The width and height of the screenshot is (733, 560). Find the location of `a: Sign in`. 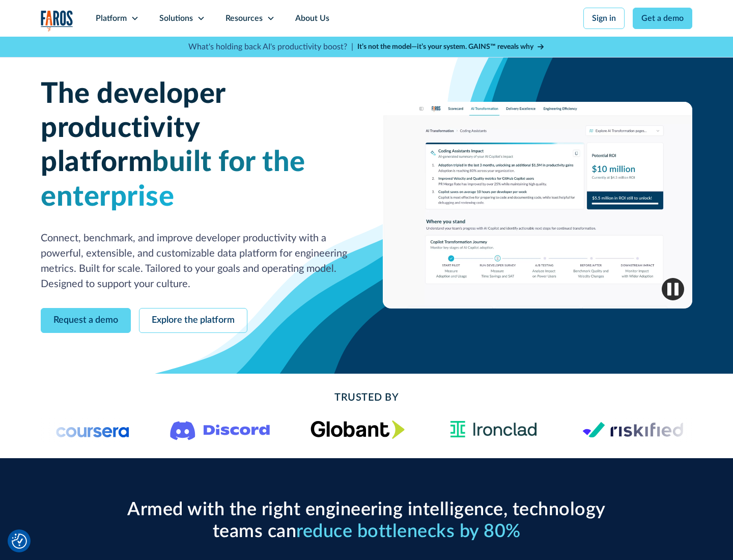

a: Sign in is located at coordinates (604, 19).